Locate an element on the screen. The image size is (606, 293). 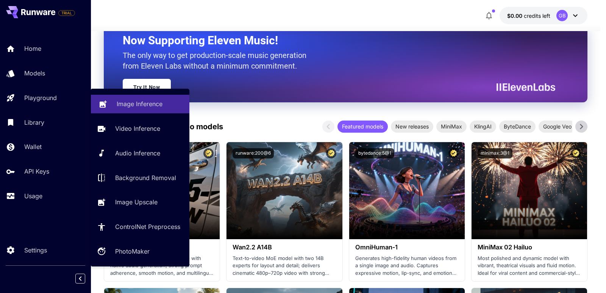
p: Models is located at coordinates (34, 73).